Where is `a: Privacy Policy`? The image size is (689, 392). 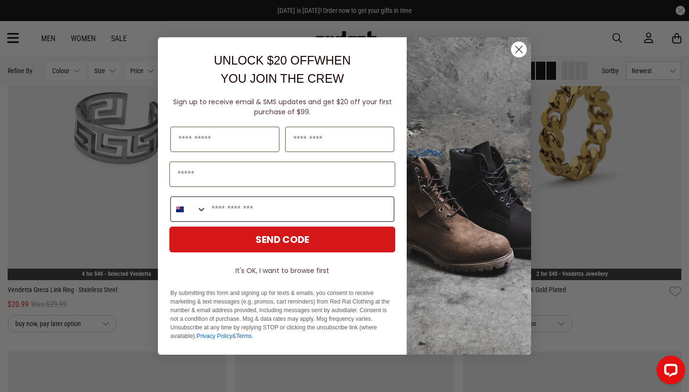
a: Privacy Policy is located at coordinates (214, 336).